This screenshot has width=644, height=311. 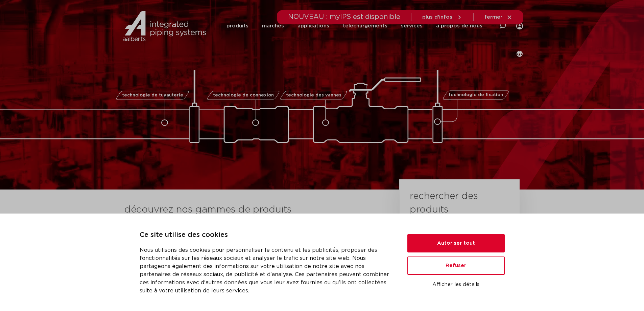 What do you see at coordinates (456, 243) in the screenshot?
I see `button: Autoriser tout` at bounding box center [456, 243].